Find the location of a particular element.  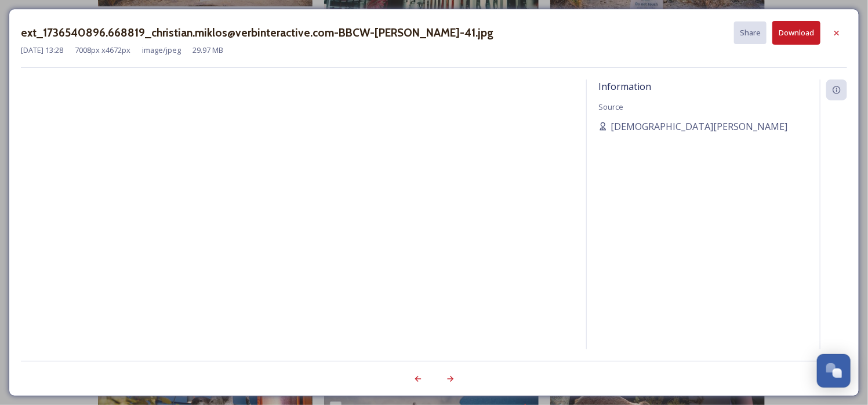

button: Share is located at coordinates (751, 32).